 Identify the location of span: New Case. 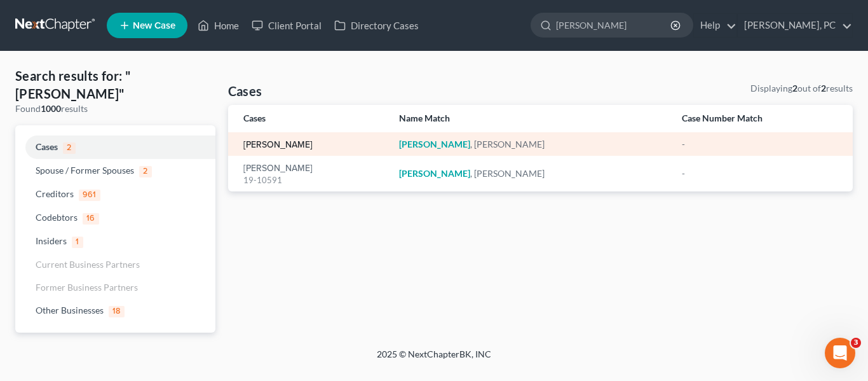
(154, 26).